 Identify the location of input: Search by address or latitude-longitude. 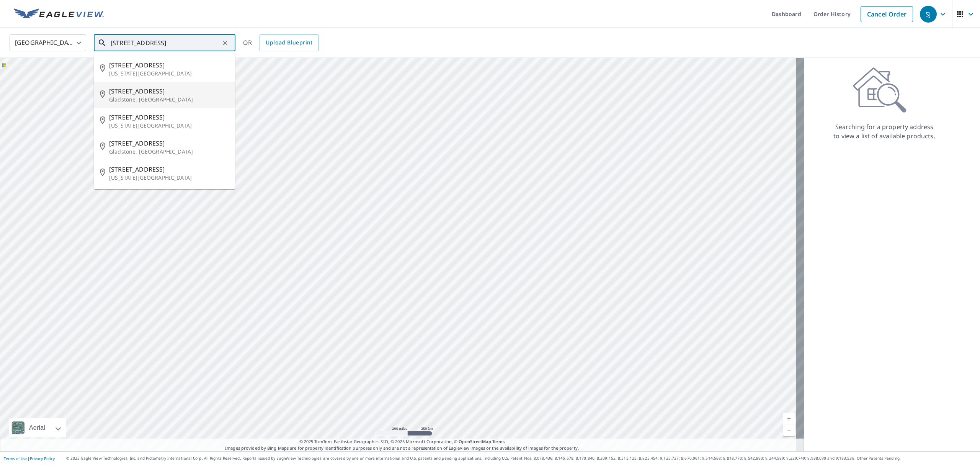
(165, 43).